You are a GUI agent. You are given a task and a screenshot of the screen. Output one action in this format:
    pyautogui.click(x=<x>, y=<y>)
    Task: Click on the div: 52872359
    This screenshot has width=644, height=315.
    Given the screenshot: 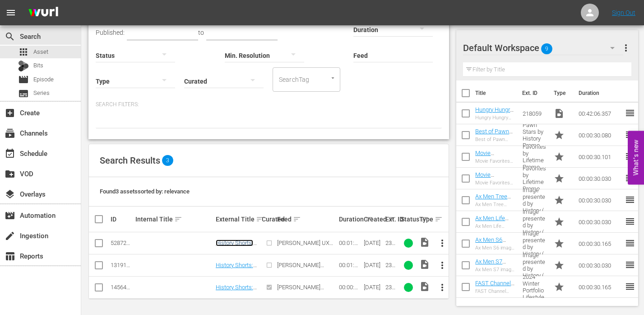 What is the action you would take?
    pyautogui.click(x=122, y=243)
    